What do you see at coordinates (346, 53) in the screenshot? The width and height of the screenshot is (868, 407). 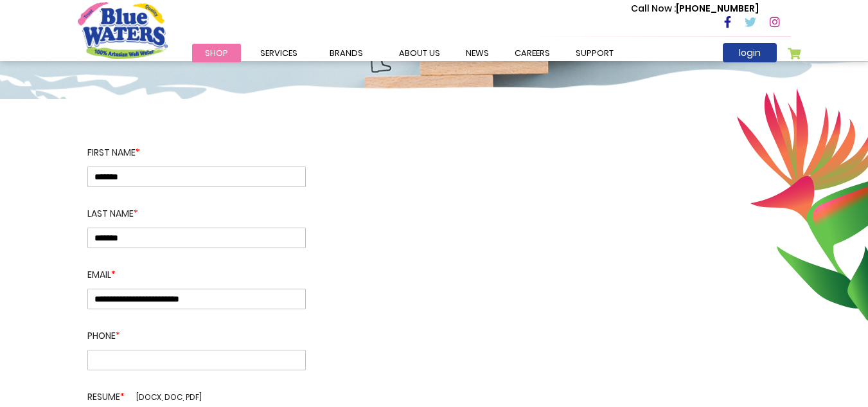 I see `span: Brands` at bounding box center [346, 53].